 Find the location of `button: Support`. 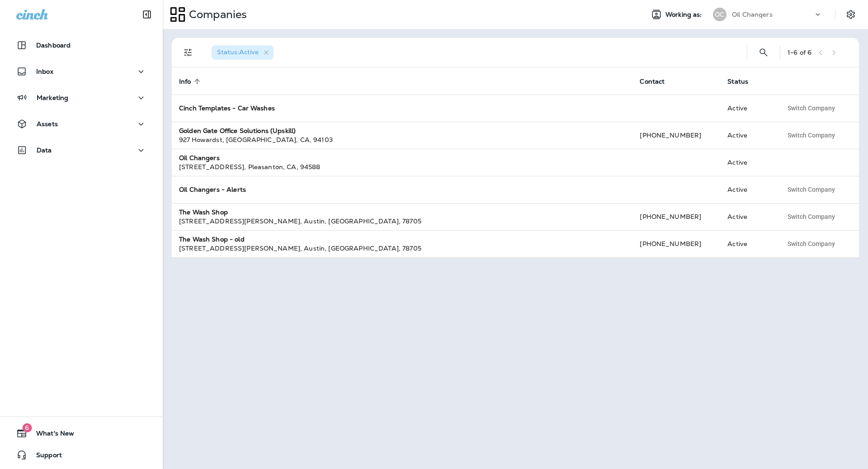

button: Support is located at coordinates (81, 455).